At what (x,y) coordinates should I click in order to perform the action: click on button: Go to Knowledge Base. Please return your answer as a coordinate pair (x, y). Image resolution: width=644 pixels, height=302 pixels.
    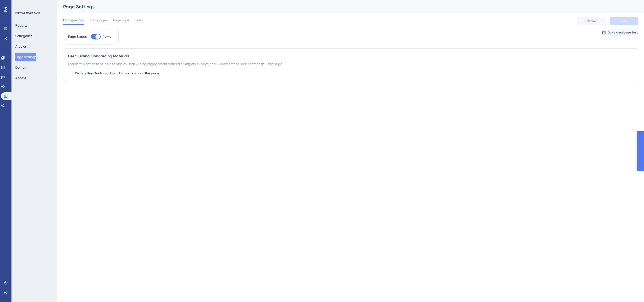
    Looking at the image, I should click on (621, 32).